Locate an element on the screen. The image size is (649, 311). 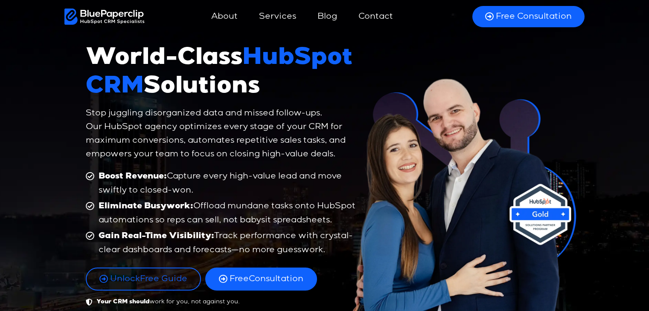
span: Consultation is located at coordinates (266, 279).